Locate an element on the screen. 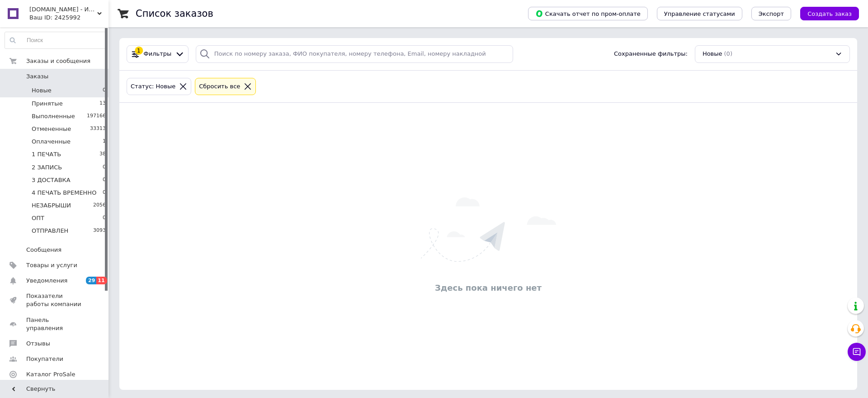 This screenshot has height=398, width=868. span: 1 is located at coordinates (104, 142).